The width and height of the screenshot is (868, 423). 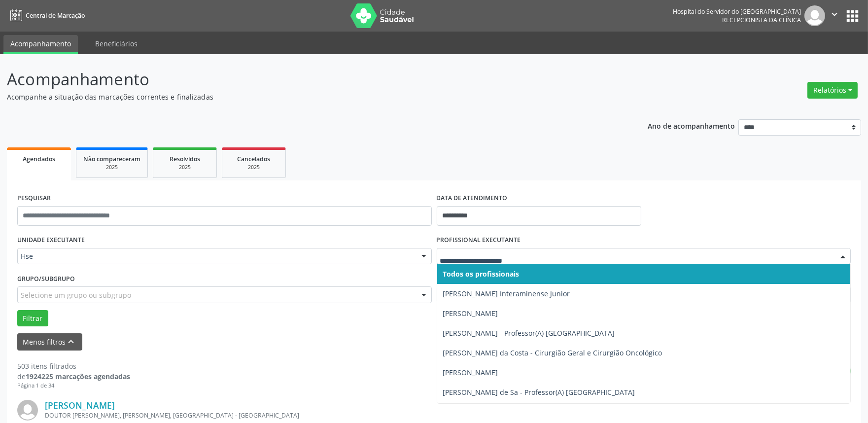 What do you see at coordinates (185, 159) in the screenshot?
I see `span: Resolvidos` at bounding box center [185, 159].